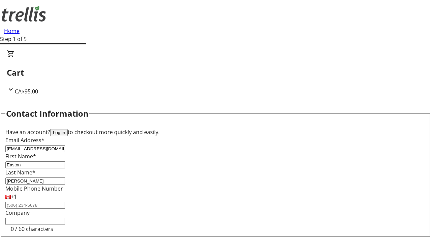  What do you see at coordinates (215, 132) in the screenshot?
I see `div: Have an account? to checkout more quickly and easily.` at bounding box center [215, 132].